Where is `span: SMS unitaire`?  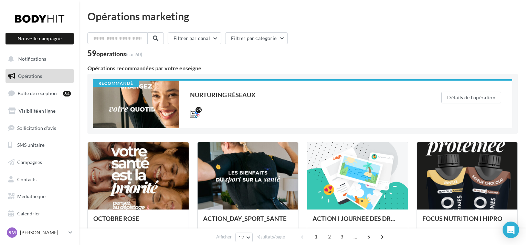
span: SMS unitaire is located at coordinates (31, 145).